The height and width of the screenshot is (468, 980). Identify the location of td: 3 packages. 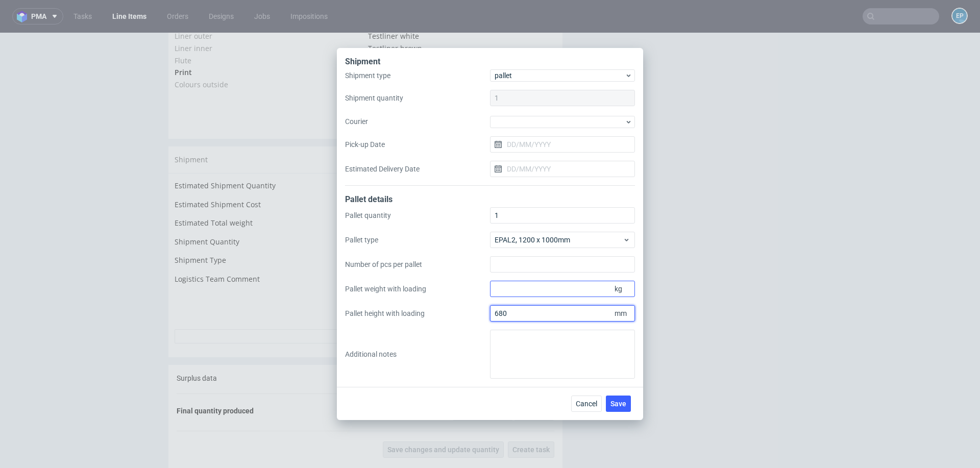
(459, 156).